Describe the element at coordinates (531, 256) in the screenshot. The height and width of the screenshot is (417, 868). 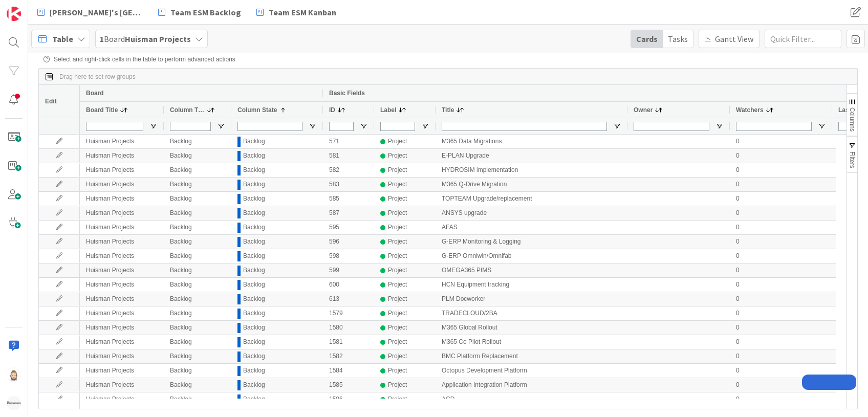
I see `div: G-ERP Omniwin/Omnifab` at that location.